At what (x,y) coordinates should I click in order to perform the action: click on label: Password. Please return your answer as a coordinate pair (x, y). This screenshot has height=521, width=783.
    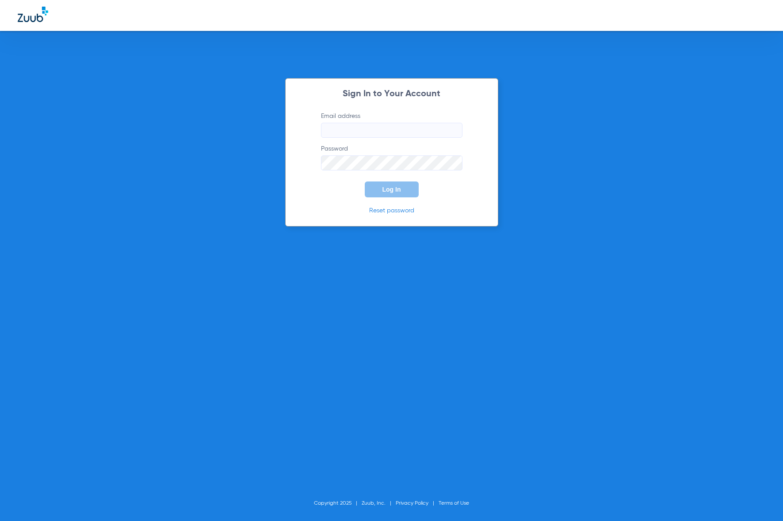
    Looking at the image, I should click on (392, 157).